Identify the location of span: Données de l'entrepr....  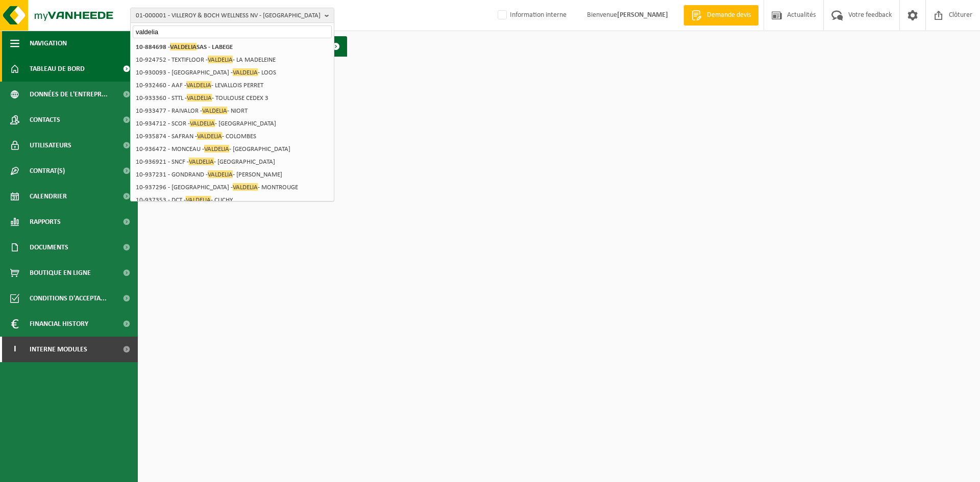
(68, 95).